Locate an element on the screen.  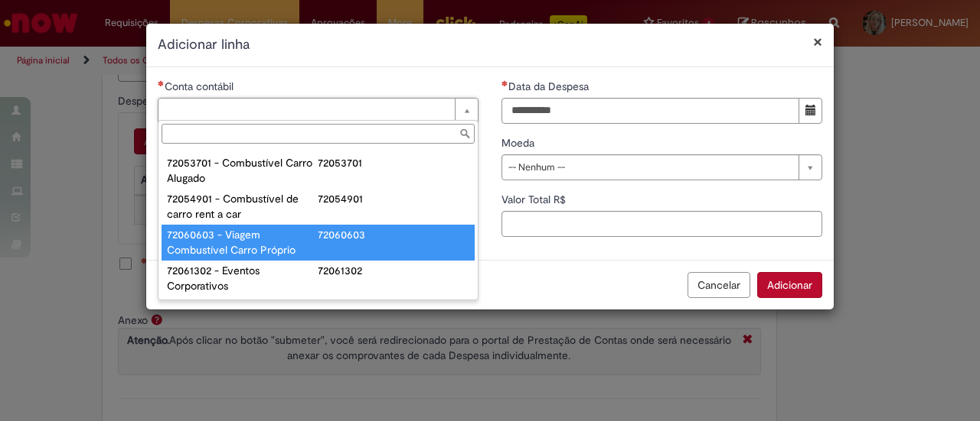
div: 72054901 - Combustível de carro rent a car is located at coordinates (243, 206).